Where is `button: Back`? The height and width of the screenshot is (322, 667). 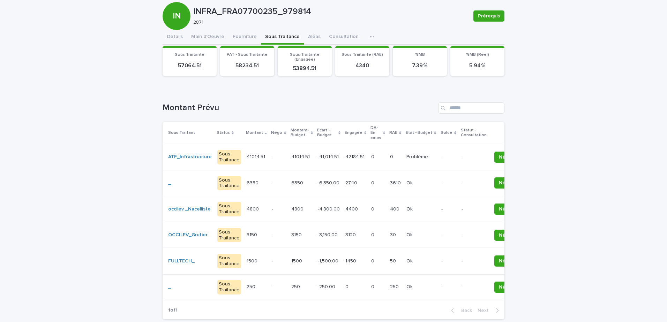
button: Back is located at coordinates (460, 311).